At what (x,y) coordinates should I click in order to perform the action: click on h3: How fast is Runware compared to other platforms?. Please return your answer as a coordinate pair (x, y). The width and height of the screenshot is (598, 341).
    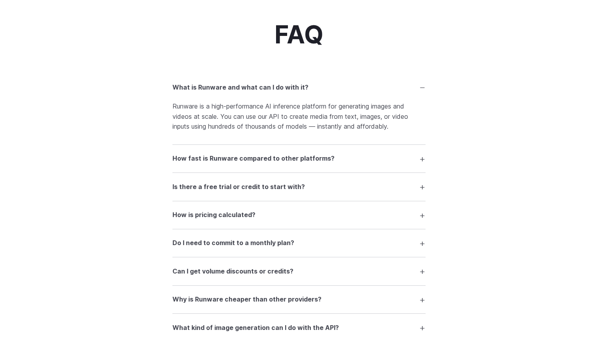
    Looking at the image, I should click on (253, 159).